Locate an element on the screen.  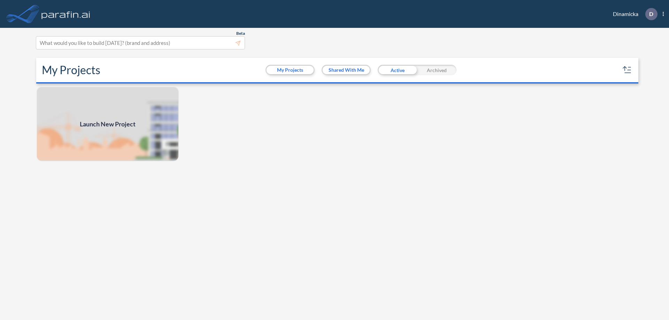
button: sort is located at coordinates (627, 70).